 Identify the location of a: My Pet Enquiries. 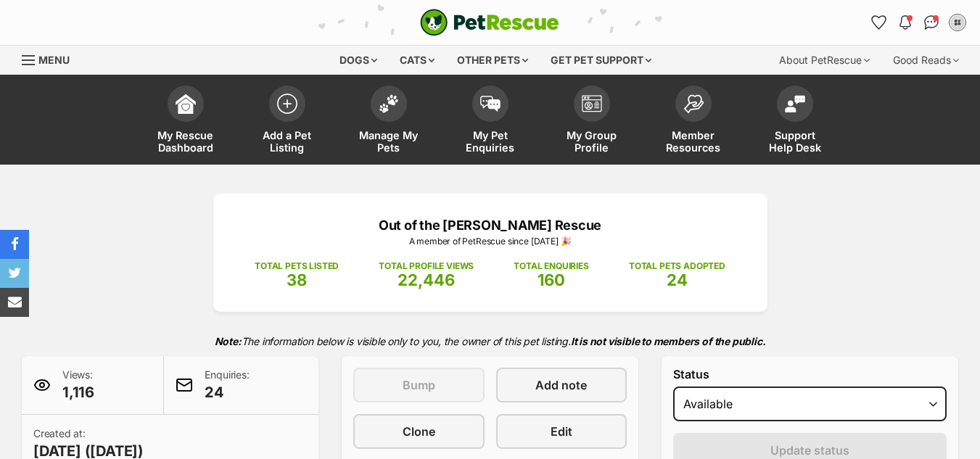
(491, 121).